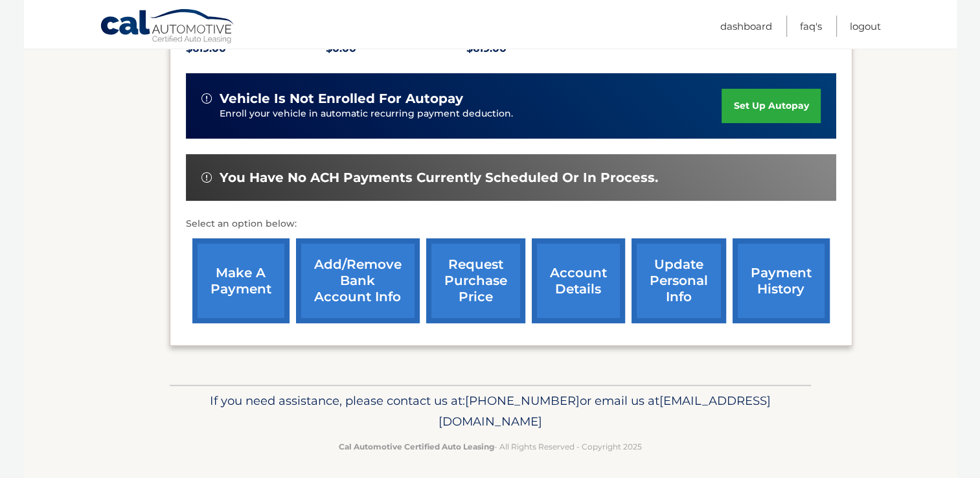 The width and height of the screenshot is (980, 478). What do you see at coordinates (471, 114) in the screenshot?
I see `p: Enroll your vehicle in automatic recurring payment deduction.` at bounding box center [471, 114].